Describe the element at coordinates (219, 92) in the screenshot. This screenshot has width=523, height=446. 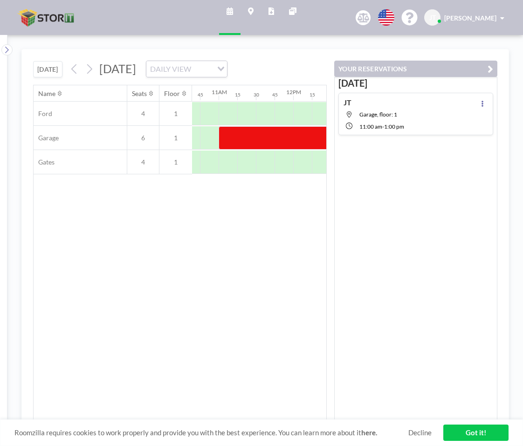
I see `div: 11AM` at that location.